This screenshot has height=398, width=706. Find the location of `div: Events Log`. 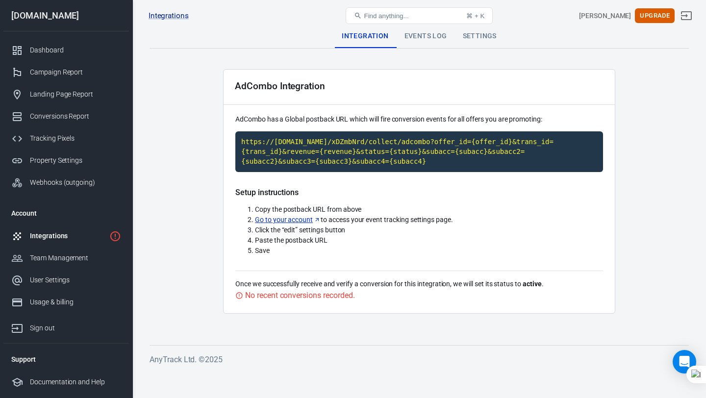

div: Events Log is located at coordinates (426, 36).